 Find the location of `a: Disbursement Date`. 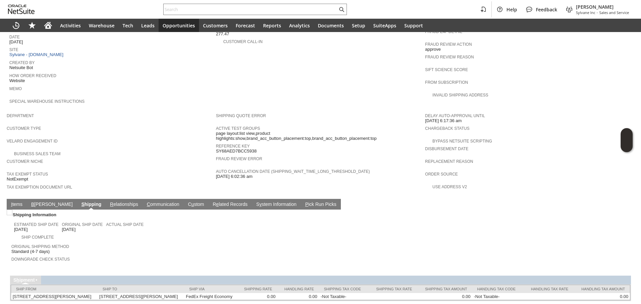

a: Disbursement Date is located at coordinates (447, 149).